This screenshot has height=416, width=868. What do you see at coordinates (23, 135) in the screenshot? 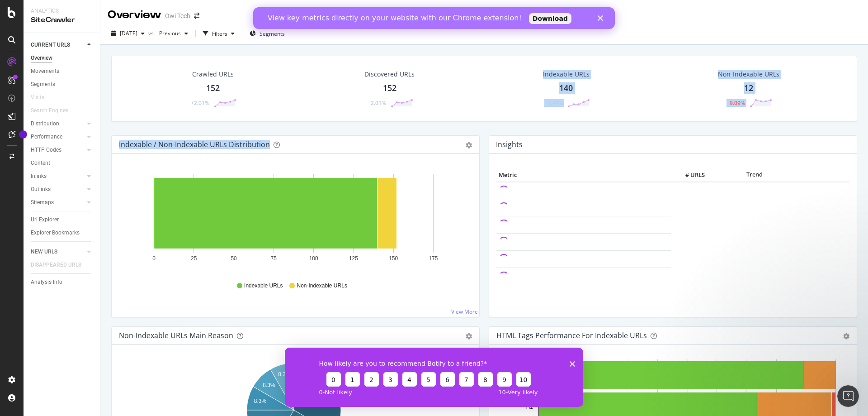
I see `div: Tooltip anchor` at bounding box center [23, 135].